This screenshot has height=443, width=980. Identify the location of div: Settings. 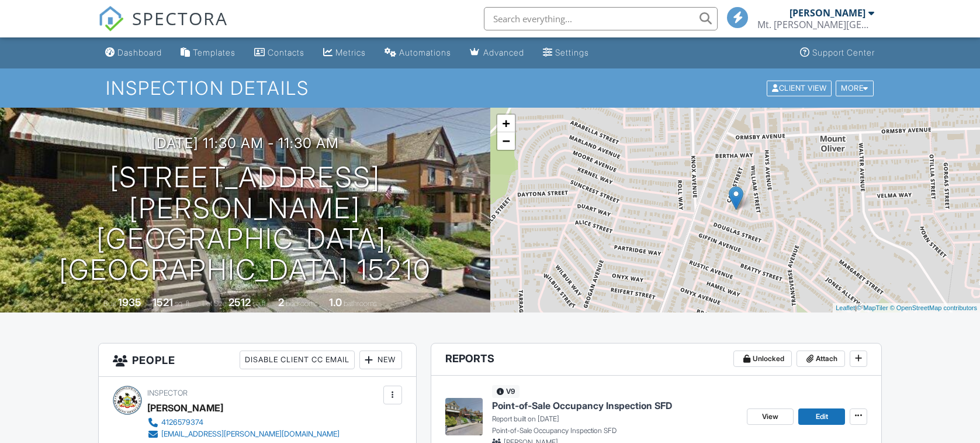
(572, 52).